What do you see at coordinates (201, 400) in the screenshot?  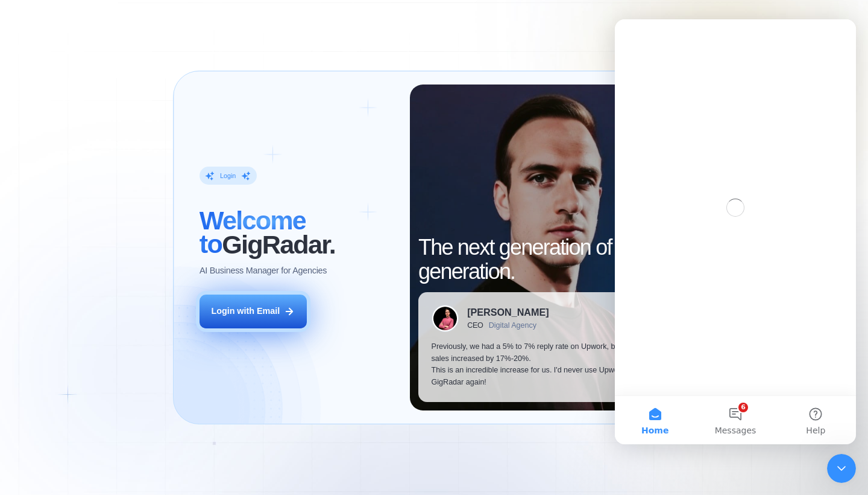 I see `button: Help` at bounding box center [201, 400].